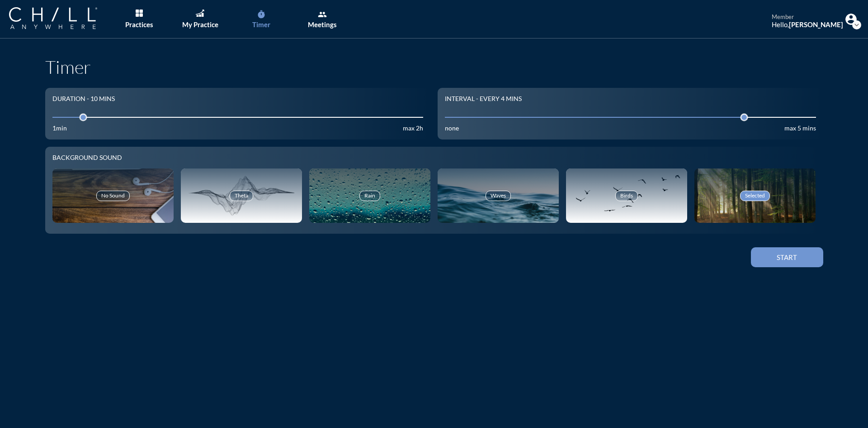 The height and width of the screenshot is (428, 868). What do you see at coordinates (434, 158) in the screenshot?
I see `div: Background sound` at bounding box center [434, 158].